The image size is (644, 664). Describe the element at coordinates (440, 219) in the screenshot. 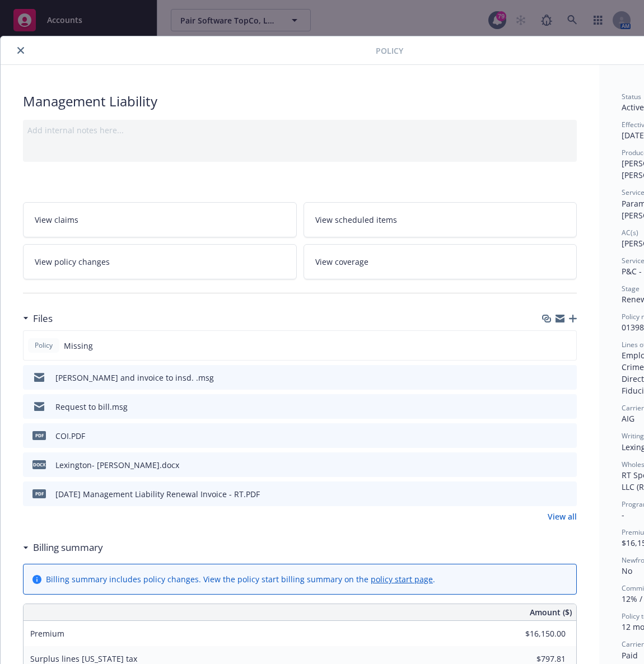

I see `a: View scheduled items` at that location.